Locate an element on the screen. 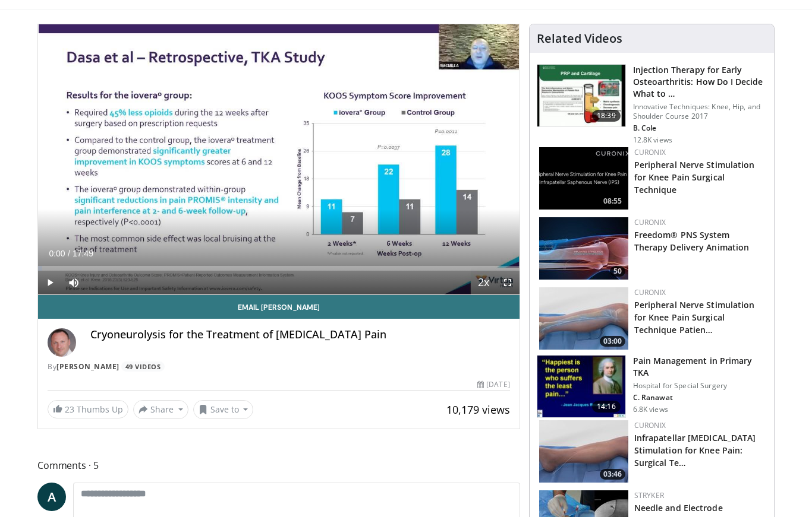  button: Save to is located at coordinates (224, 410).